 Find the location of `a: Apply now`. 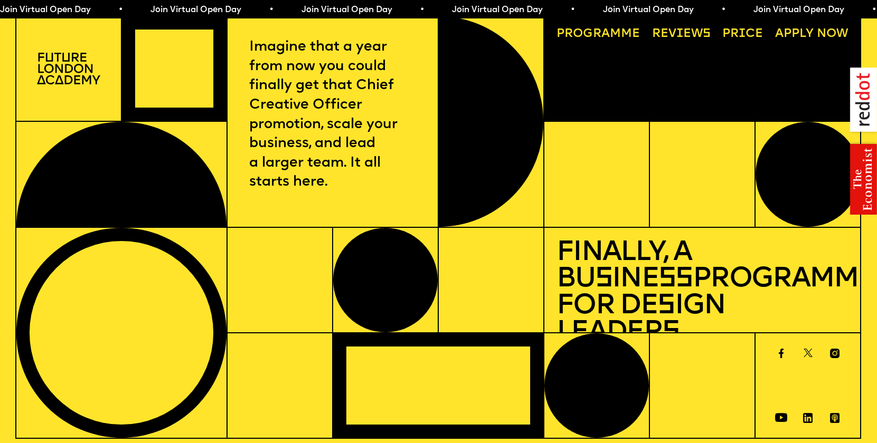

a: Apply now is located at coordinates (811, 34).